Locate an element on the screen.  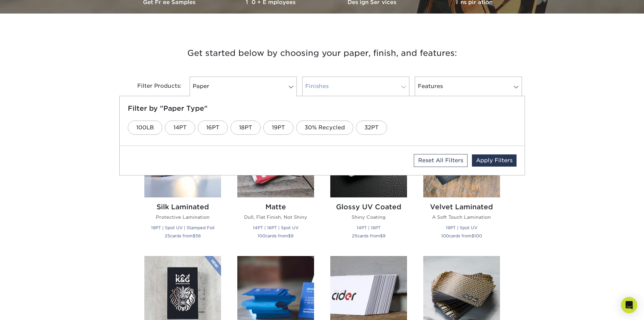
a: Finishes is located at coordinates (355, 86).